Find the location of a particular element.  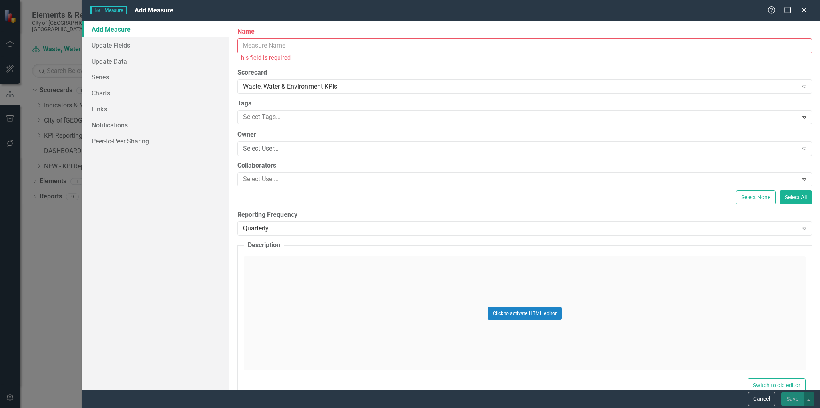

label: Name is located at coordinates (525, 32).